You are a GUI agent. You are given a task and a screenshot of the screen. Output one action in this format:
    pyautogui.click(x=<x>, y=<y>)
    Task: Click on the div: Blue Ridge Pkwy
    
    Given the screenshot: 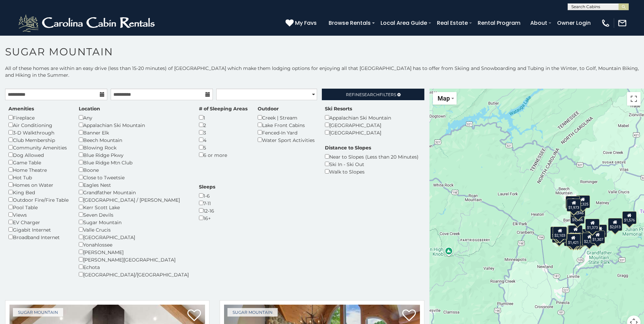 What is the action you would take?
    pyautogui.click(x=134, y=155)
    